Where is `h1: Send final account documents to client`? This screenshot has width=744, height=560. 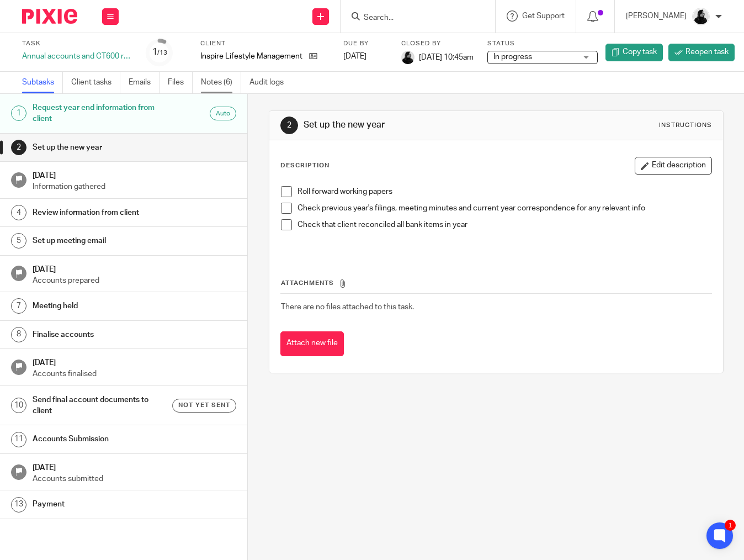 h1: Send final account documents to client is located at coordinates (100, 405).